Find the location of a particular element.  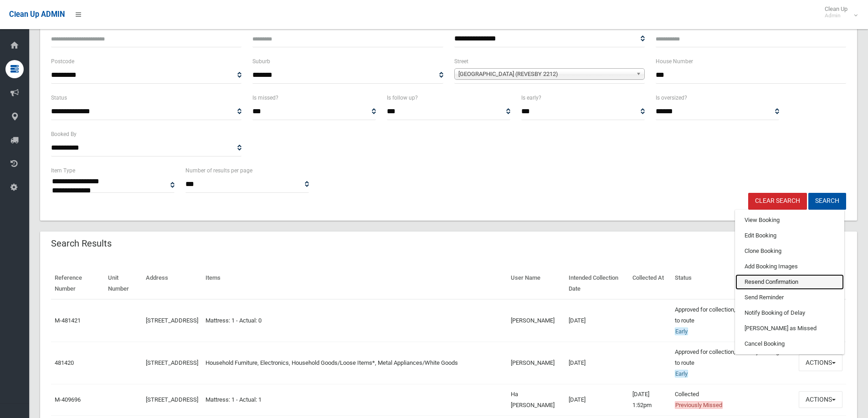

th: Address is located at coordinates (172, 283).